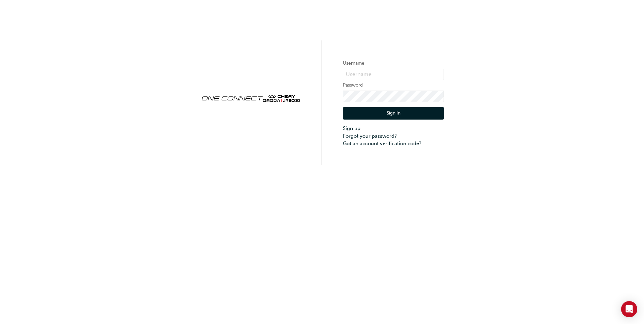 The height and width of the screenshot is (324, 644). I want to click on div: Open Intercom Messenger, so click(629, 309).